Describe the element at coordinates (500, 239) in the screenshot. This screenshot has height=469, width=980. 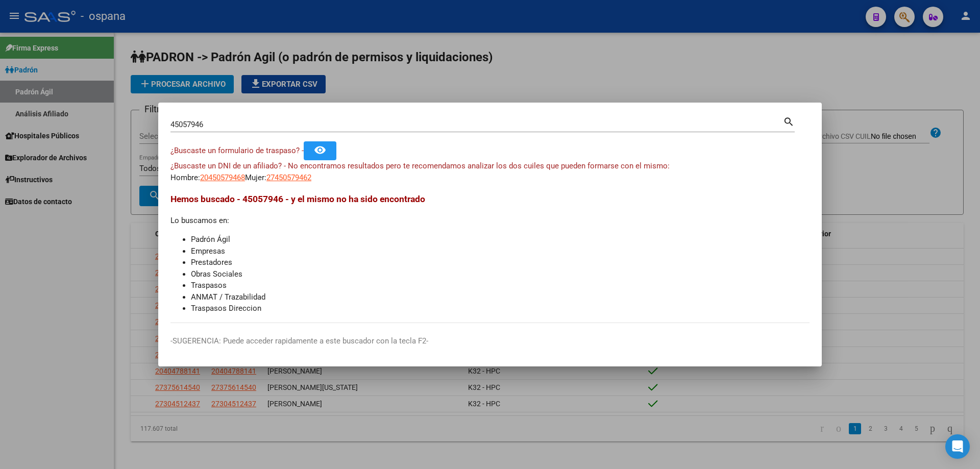
I see `li: Padrón Ágil` at that location.